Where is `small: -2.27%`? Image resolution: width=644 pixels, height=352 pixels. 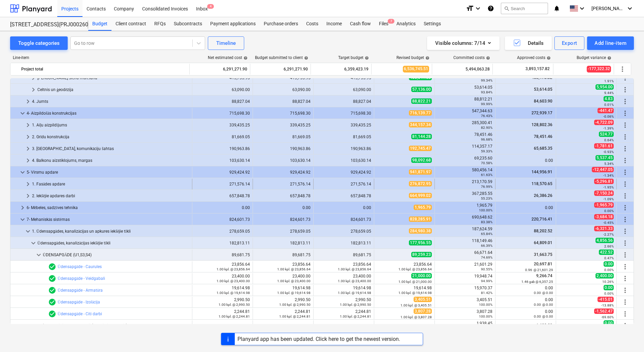
small: -2.27% is located at coordinates (608, 234).